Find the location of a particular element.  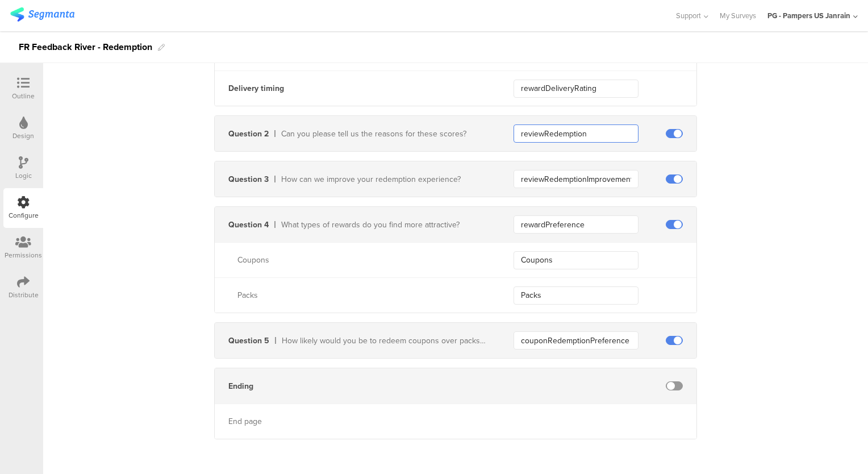

div: Distribute is located at coordinates (23, 295).